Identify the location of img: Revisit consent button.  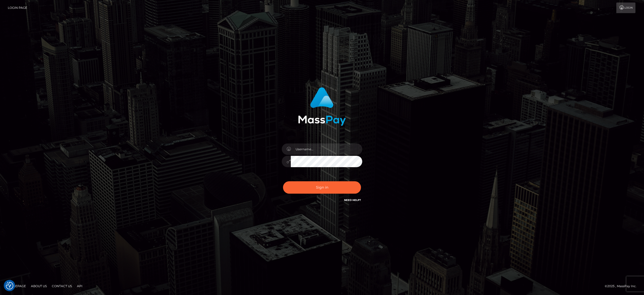
(10, 285).